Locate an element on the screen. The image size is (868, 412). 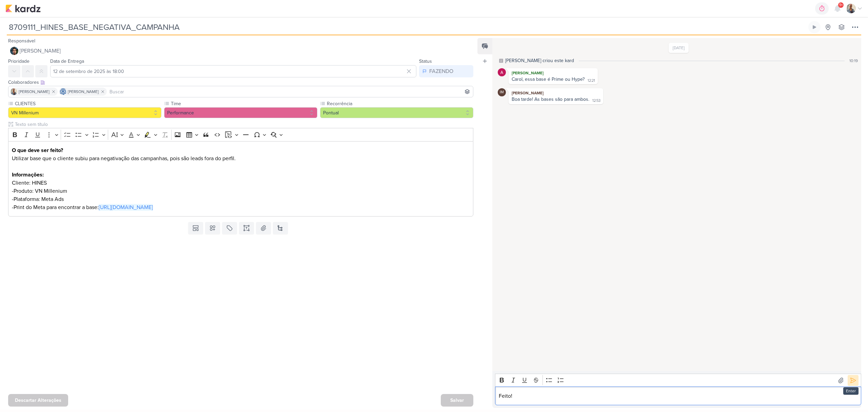
input: Kard Sem Título is located at coordinates (407, 27).